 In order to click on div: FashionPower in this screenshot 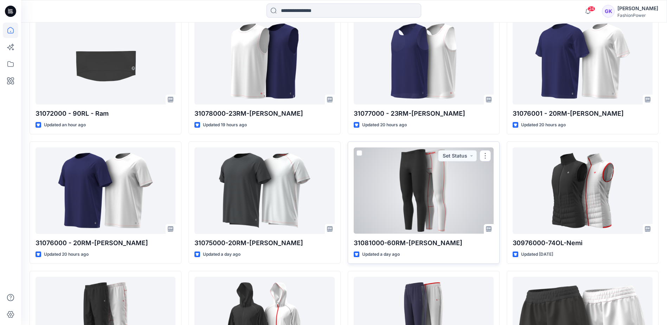, I will do `click(638, 15)`.